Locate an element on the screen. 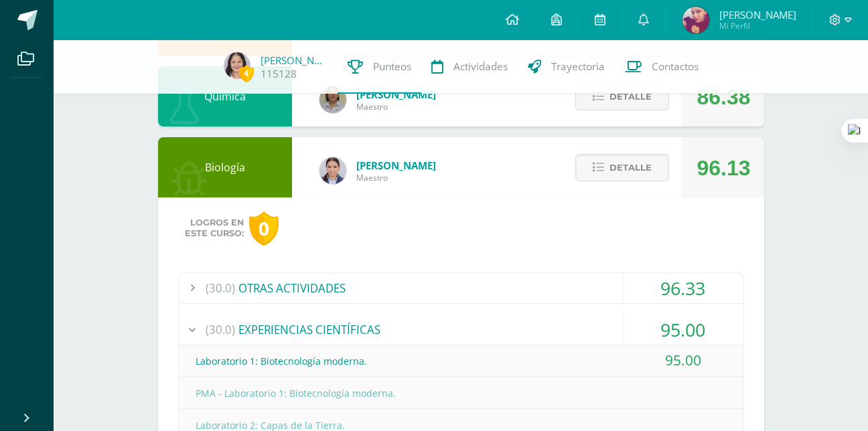  a: 115128 is located at coordinates (279, 74).